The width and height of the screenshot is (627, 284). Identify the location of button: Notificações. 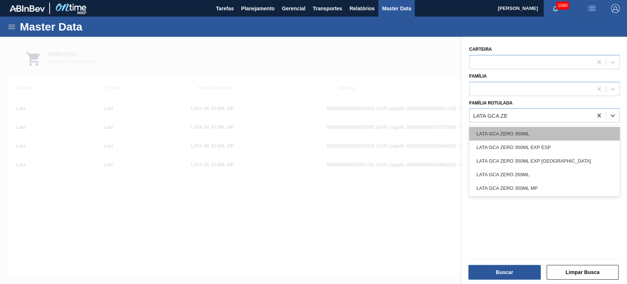
(556, 8).